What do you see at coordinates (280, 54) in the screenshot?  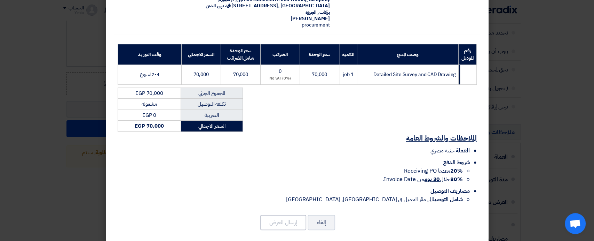 I see `th: الضرائب` at bounding box center [280, 54].